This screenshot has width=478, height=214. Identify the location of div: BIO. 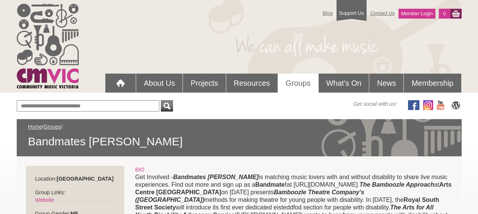
(294, 170).